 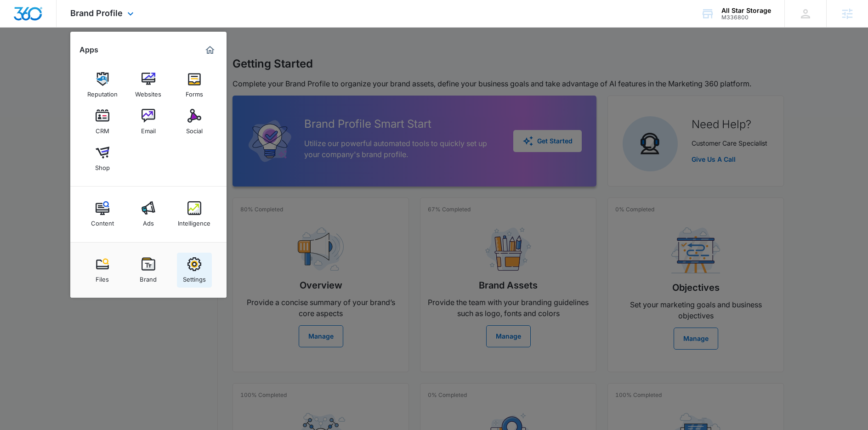 What do you see at coordinates (148, 85) in the screenshot?
I see `a: Websites` at bounding box center [148, 85].